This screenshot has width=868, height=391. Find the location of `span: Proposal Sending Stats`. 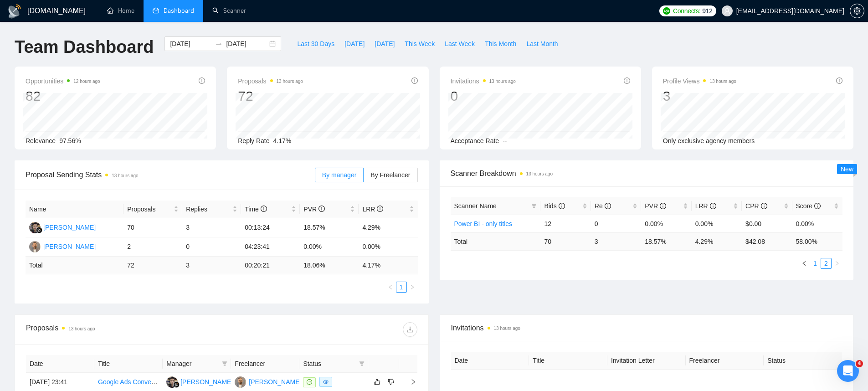

span: Proposal Sending Stats is located at coordinates (170, 175).